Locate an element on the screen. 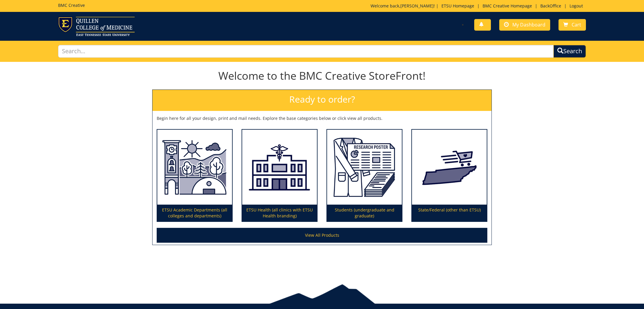  p: Begin here for all your design, print and mail needs. Explore the base categories below or click ... is located at coordinates (322, 118).